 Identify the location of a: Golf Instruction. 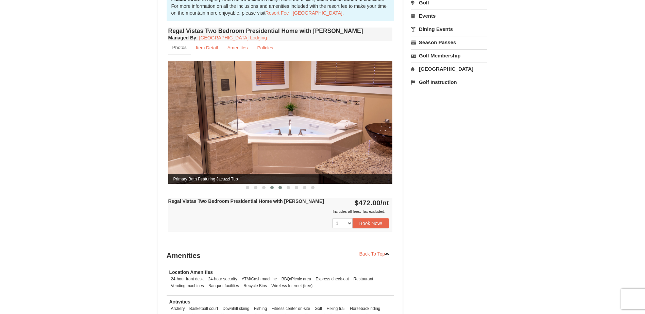
(449, 82).